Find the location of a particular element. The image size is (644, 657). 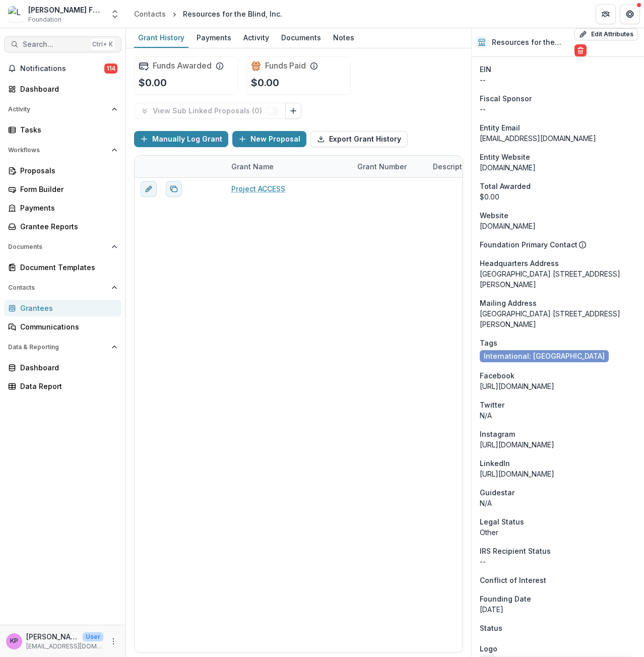

div: Ctrl + K is located at coordinates (102, 44).